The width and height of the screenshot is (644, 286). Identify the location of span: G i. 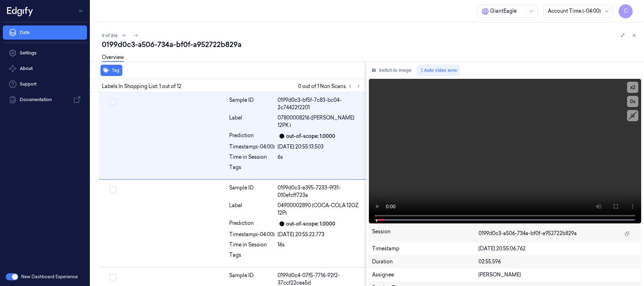
(486, 11).